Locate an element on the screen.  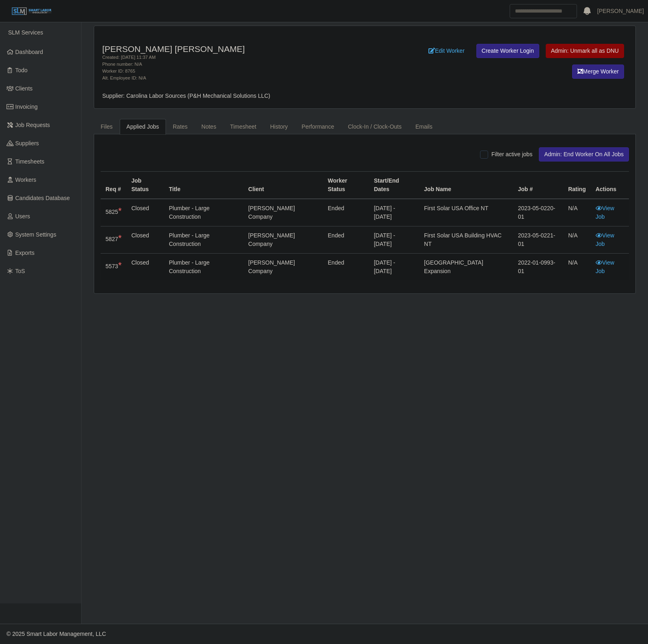
a: Timesheet is located at coordinates (244, 126).